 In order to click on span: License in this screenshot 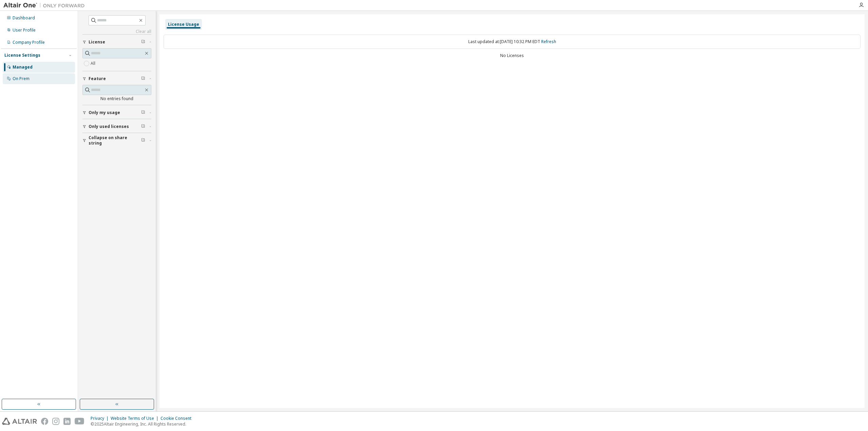, I will do `click(97, 42)`.